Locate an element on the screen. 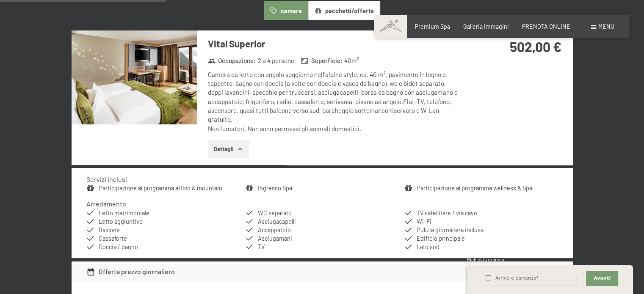 The height and width of the screenshot is (294, 644). span: 40 m² is located at coordinates (352, 60).